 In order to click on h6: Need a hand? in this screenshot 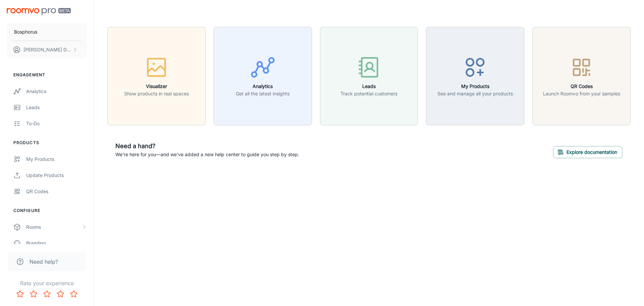, I will do `click(207, 146)`.